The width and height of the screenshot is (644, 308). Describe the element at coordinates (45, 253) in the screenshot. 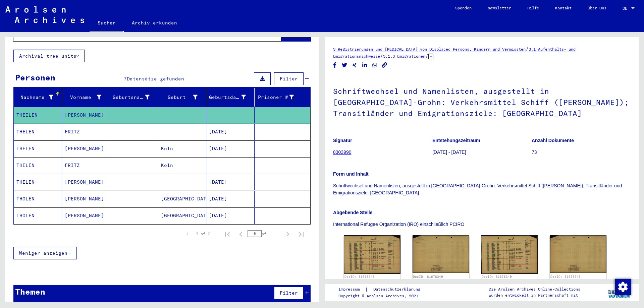

I see `button: Weniger anzeigen` at that location.